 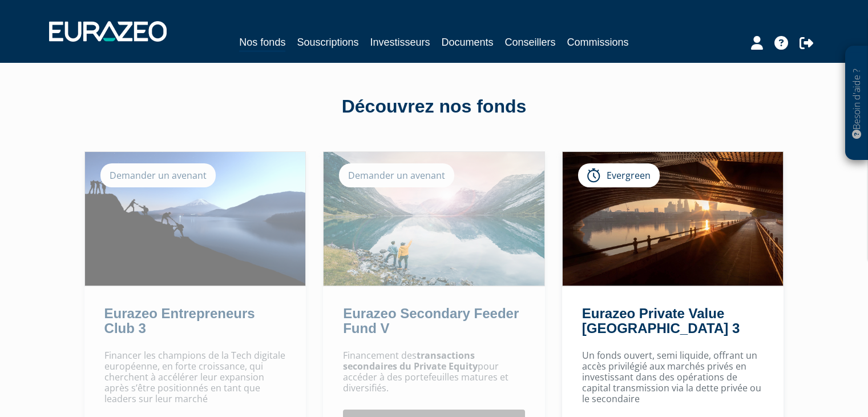 I want to click on img: Eurazeo Private Value Europe 3, so click(x=673, y=219).